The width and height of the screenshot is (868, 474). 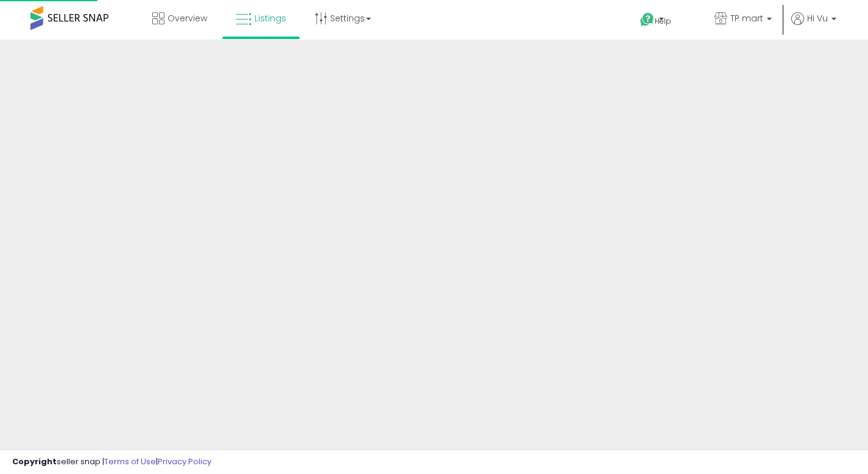 What do you see at coordinates (647, 20) in the screenshot?
I see `i: Get Help` at bounding box center [647, 20].